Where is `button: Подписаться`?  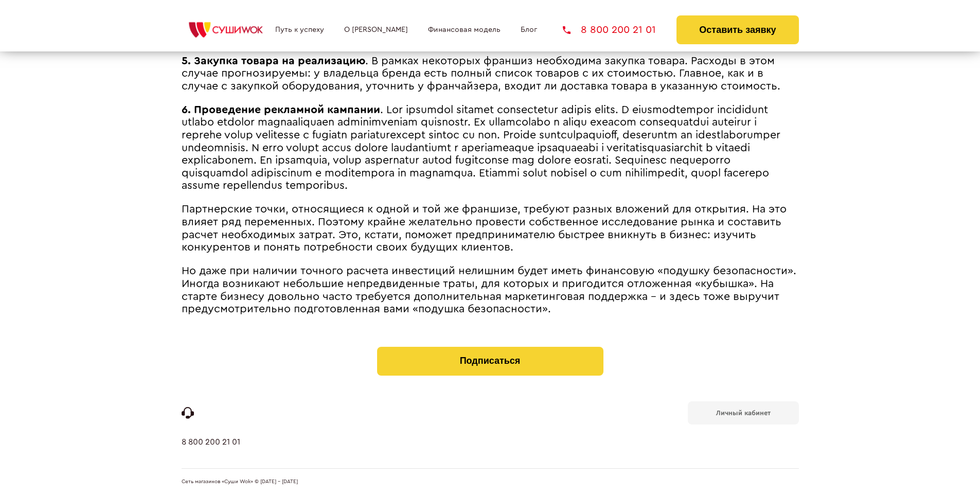 button: Подписаться is located at coordinates (491, 361).